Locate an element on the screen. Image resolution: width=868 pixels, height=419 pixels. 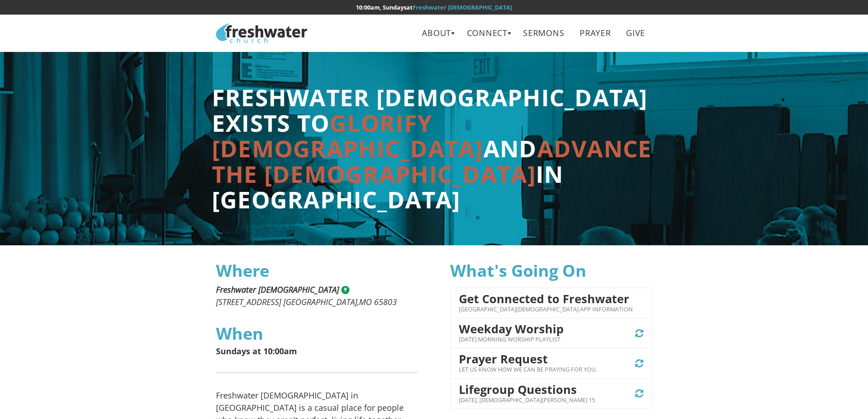
h4: Lifegroup Questions is located at coordinates (526, 390).